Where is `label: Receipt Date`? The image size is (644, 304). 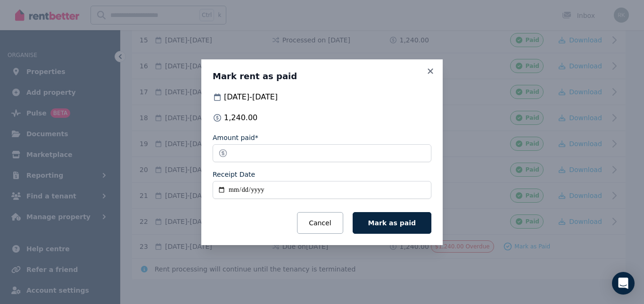
label: Receipt Date is located at coordinates (234, 175).